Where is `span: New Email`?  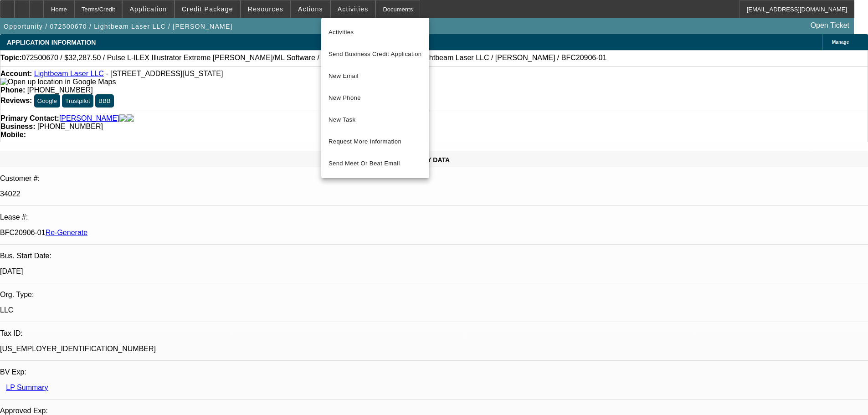
span: New Email is located at coordinates (375, 76).